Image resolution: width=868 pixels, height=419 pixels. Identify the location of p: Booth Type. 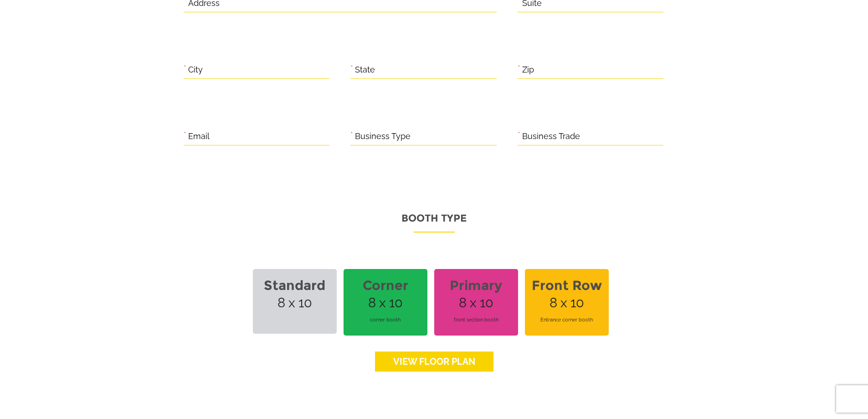
(434, 220).